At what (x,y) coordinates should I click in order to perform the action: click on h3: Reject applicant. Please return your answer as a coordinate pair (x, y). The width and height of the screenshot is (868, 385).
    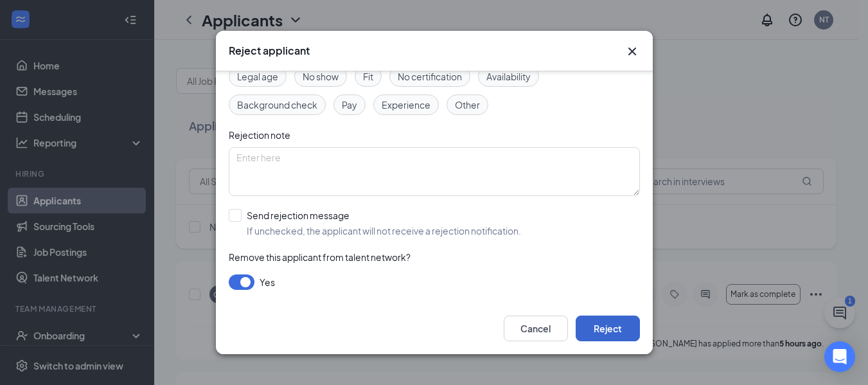
    Looking at the image, I should click on (269, 51).